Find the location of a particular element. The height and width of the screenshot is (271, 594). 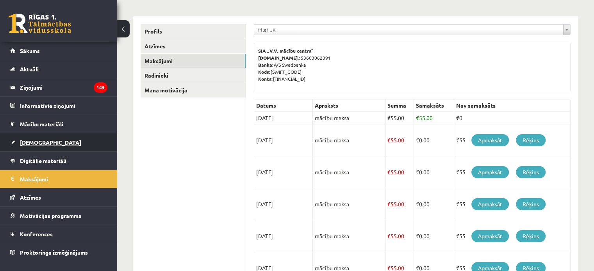

th: Samaksāts is located at coordinates (434, 106).